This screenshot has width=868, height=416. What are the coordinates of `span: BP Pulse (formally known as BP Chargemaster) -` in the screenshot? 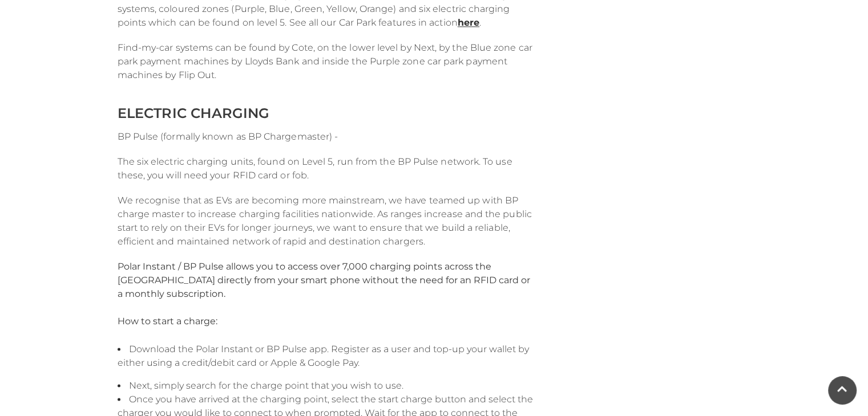 It's located at (228, 136).